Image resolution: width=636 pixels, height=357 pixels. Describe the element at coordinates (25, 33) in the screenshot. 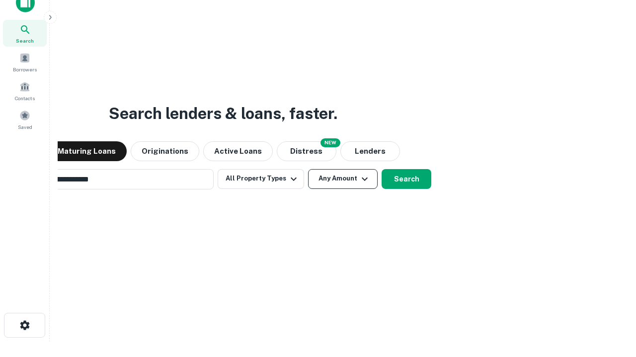

I see `a: Search` at that location.